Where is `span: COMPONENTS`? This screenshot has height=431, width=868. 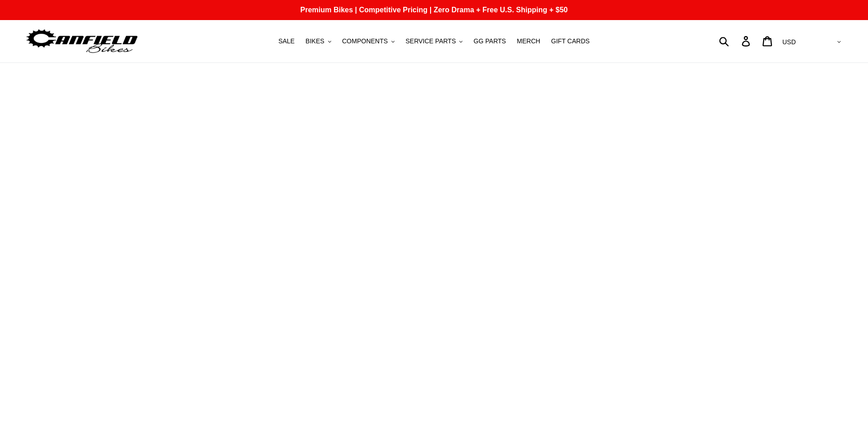
span: COMPONENTS is located at coordinates (365, 41).